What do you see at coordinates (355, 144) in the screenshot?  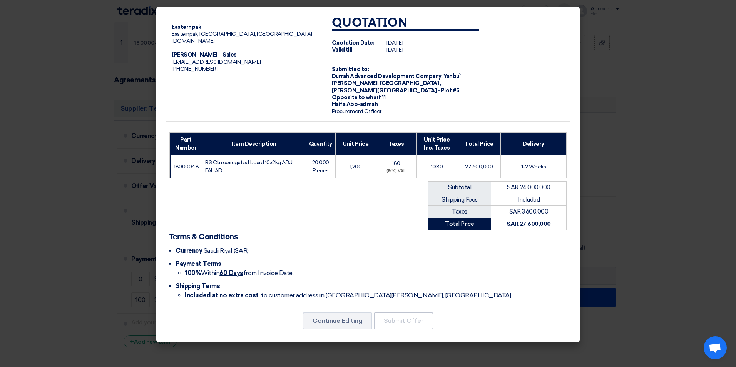 I see `th: Unit Price` at bounding box center [355, 144].